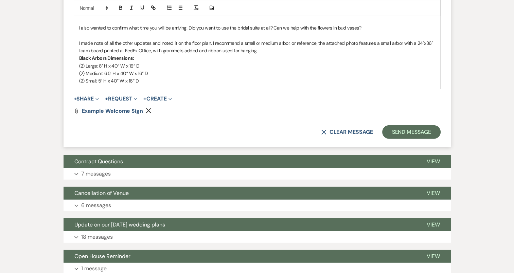  I want to click on button: 18 messages, so click(257, 237).